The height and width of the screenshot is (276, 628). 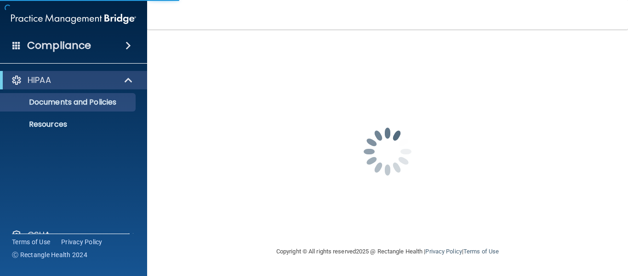 What do you see at coordinates (50, 254) in the screenshot?
I see `span: Ⓒ Rectangle Health 2024` at bounding box center [50, 254].